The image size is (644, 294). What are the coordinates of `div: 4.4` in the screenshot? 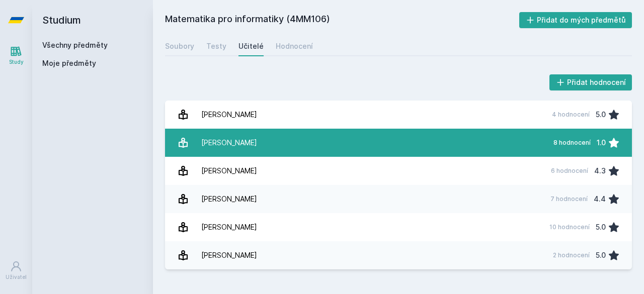 It's located at (600, 199).